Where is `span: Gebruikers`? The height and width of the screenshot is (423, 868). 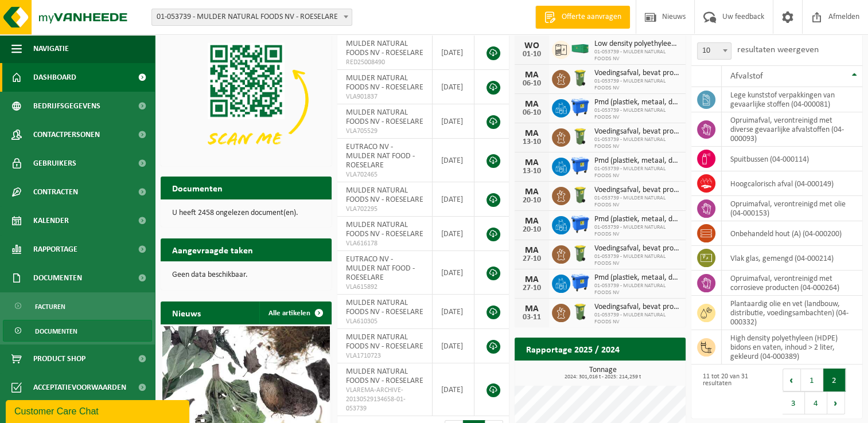
span: Gebruikers is located at coordinates (55, 164).